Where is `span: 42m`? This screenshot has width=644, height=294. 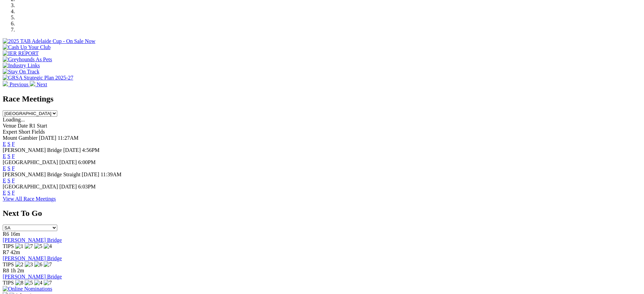 span: 42m is located at coordinates (15, 252).